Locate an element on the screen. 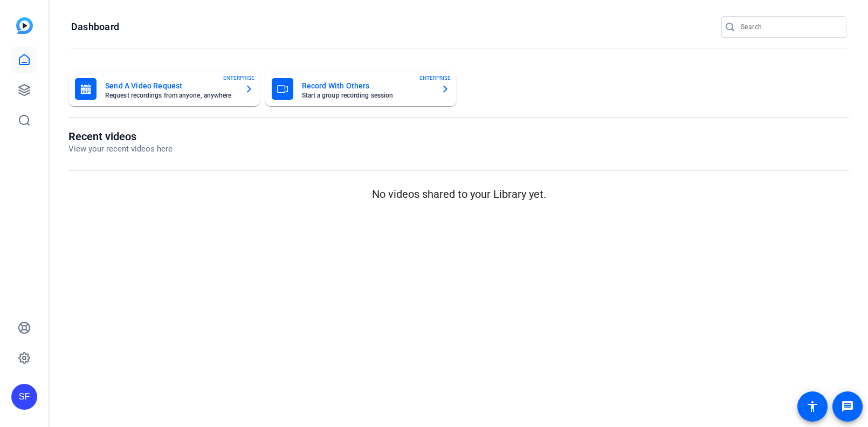 The height and width of the screenshot is (427, 868). mat-card-title: Send A Video Request is located at coordinates (171, 86).